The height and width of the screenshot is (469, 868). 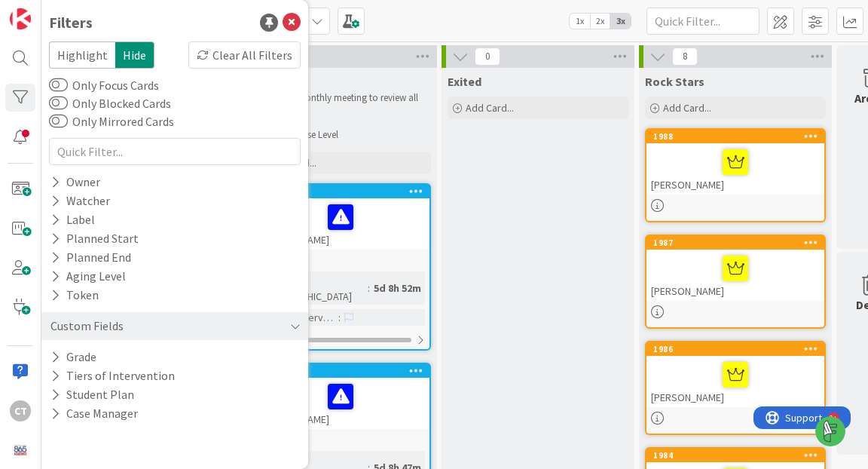 I want to click on label: Only Mirrored Cards, so click(x=112, y=121).